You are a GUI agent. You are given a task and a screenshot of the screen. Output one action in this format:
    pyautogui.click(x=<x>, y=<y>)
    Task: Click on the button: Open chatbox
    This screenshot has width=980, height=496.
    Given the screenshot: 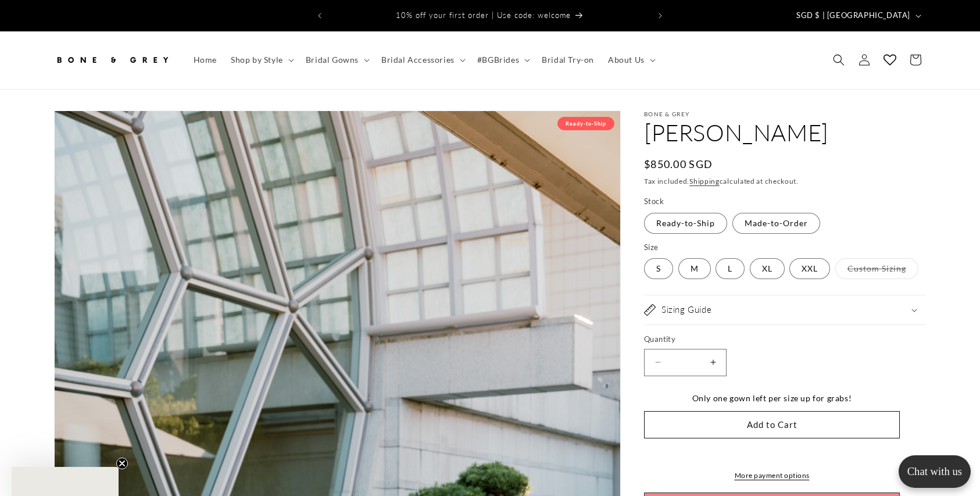 What is the action you would take?
    pyautogui.click(x=934, y=472)
    